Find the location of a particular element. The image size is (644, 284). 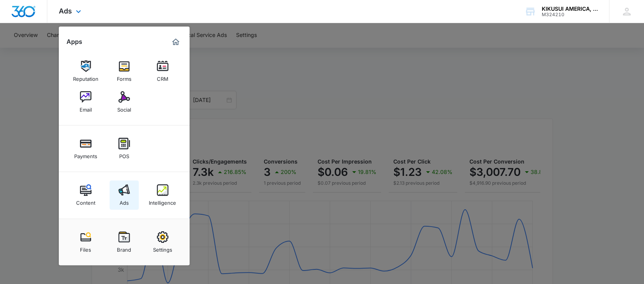

span: Ads is located at coordinates (65, 10).